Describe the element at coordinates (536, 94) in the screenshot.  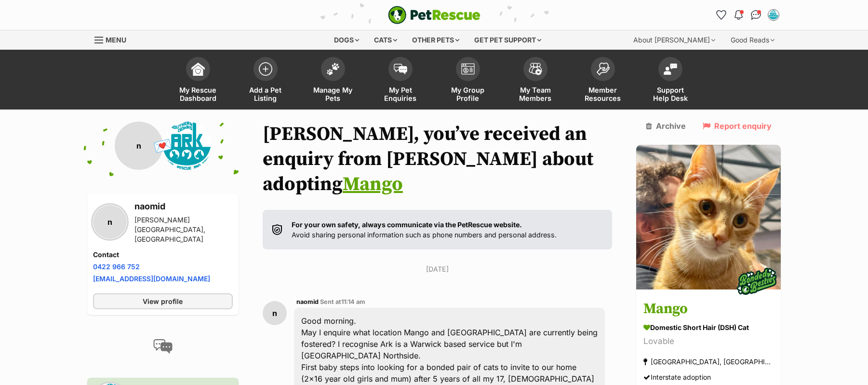
I see `span: My Team Members` at that location.